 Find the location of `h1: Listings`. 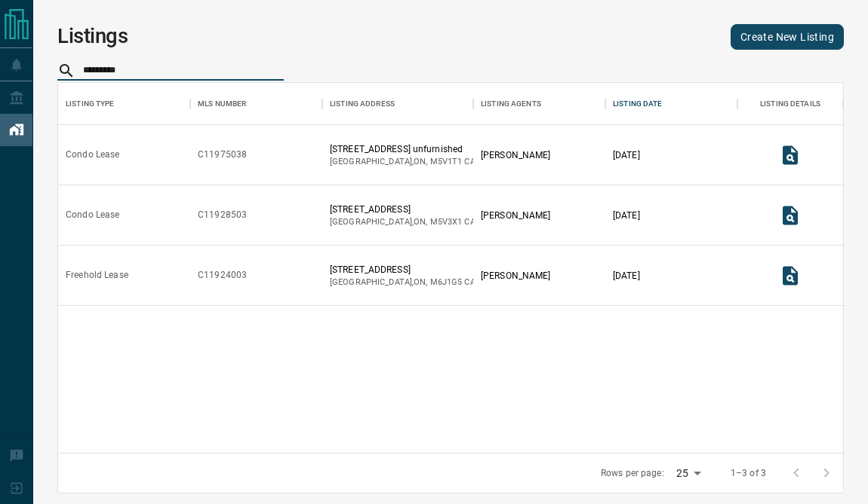

h1: Listings is located at coordinates (93, 36).